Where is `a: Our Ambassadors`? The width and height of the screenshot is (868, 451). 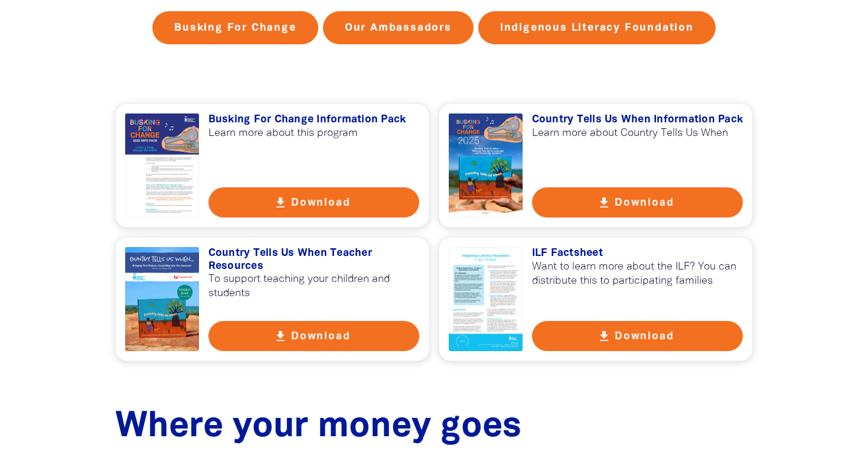 a: Our Ambassadors is located at coordinates (398, 28).